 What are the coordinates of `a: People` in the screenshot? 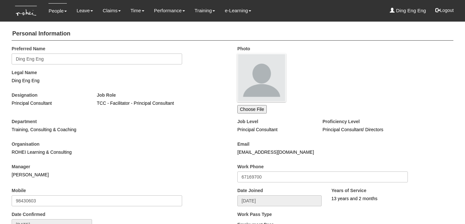 It's located at (57, 11).